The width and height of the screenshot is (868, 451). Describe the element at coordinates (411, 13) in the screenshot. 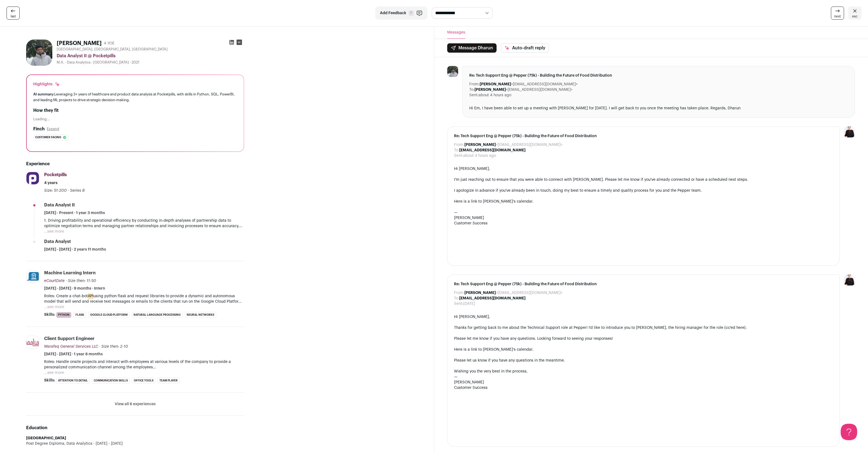

I see `span: F` at that location.